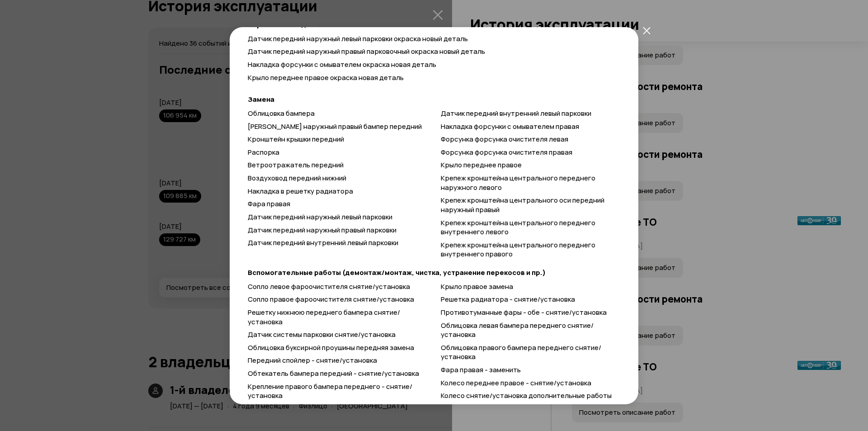  Describe the element at coordinates (434, 273) in the screenshot. I see `strong: Вспомогательные работы (демонтаж/монтаж, чистка, устранение перекосов и пр.)` at that location.